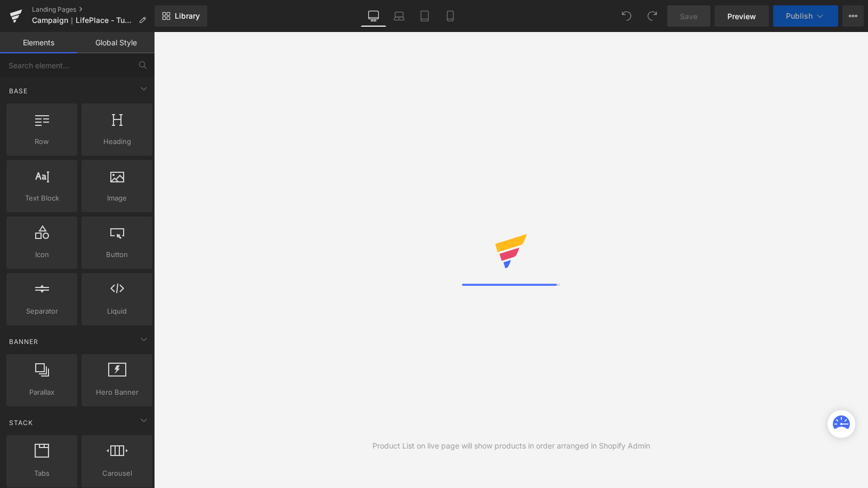 The width and height of the screenshot is (868, 488). Describe the element at coordinates (806, 16) in the screenshot. I see `button: Publish` at that location.